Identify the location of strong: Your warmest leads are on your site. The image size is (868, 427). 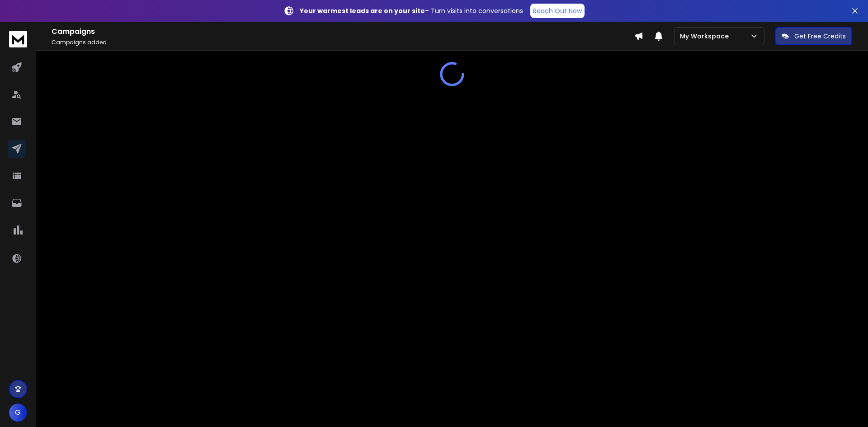
(362, 11).